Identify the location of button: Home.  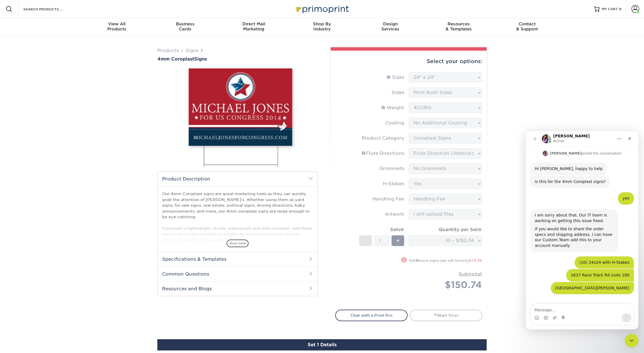
(93, 8).